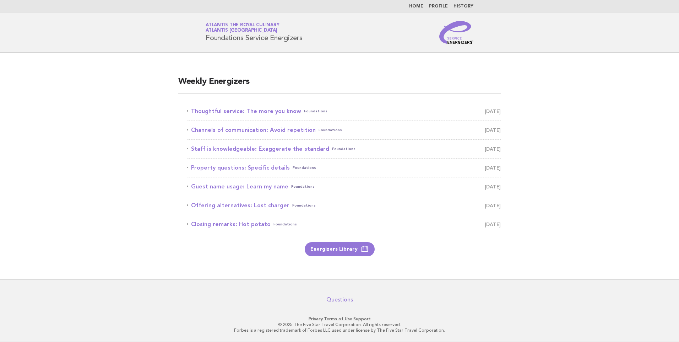 The width and height of the screenshot is (679, 342). I want to click on a: Support, so click(362, 319).